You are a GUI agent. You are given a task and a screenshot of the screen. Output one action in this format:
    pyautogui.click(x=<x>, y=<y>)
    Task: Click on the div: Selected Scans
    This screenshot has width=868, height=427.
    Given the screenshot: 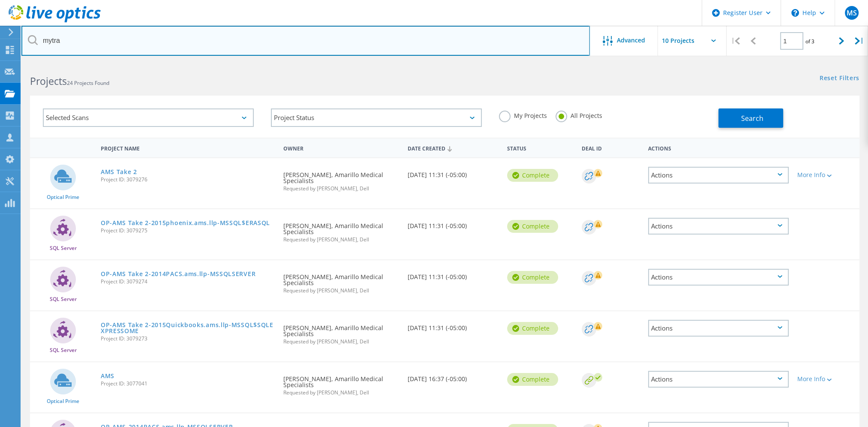 What is the action you would take?
    pyautogui.click(x=148, y=117)
    